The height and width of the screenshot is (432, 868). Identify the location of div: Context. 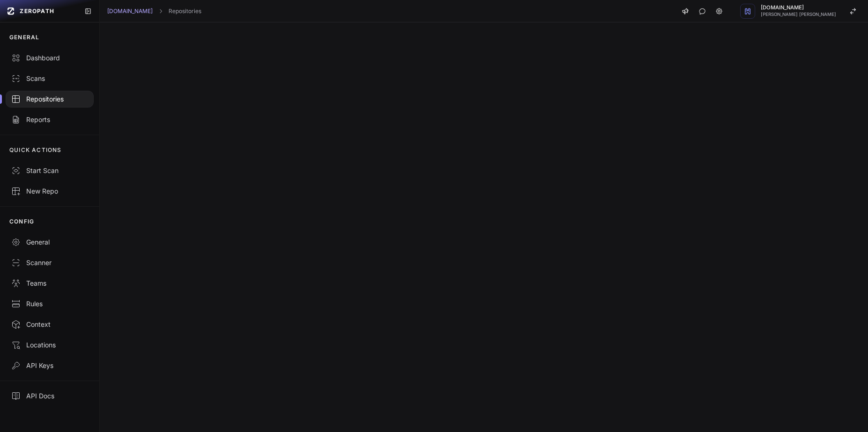
(50, 325).